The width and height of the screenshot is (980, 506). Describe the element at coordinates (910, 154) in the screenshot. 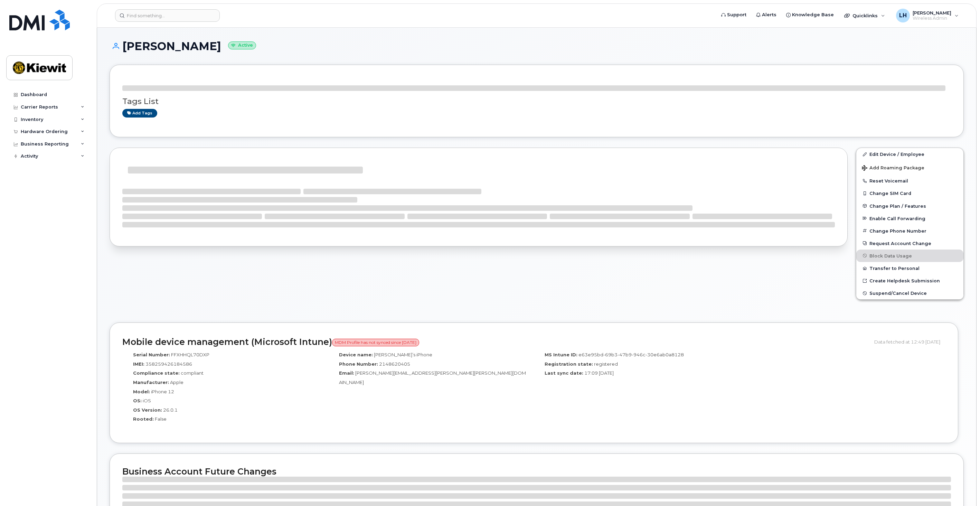

I see `a: Edit Device / Employee` at that location.